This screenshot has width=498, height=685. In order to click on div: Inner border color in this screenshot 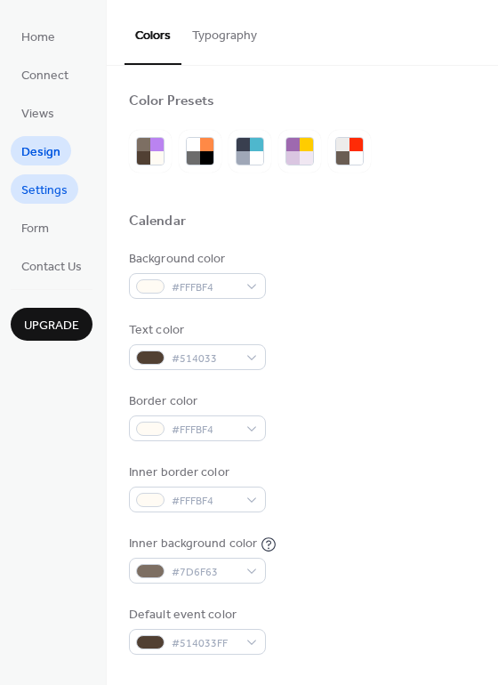, I will do `click(196, 472)`.